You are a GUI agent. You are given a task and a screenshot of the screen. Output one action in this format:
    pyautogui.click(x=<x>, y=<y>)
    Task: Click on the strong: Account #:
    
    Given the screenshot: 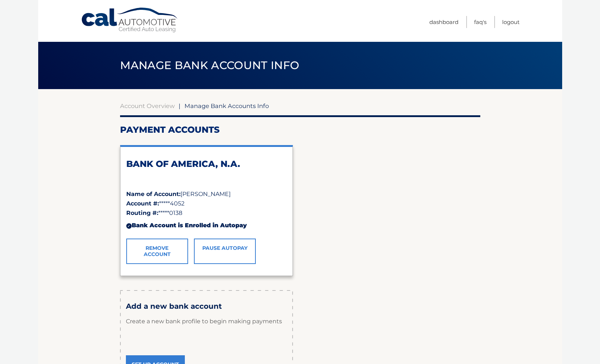 What is the action you would take?
    pyautogui.click(x=143, y=203)
    